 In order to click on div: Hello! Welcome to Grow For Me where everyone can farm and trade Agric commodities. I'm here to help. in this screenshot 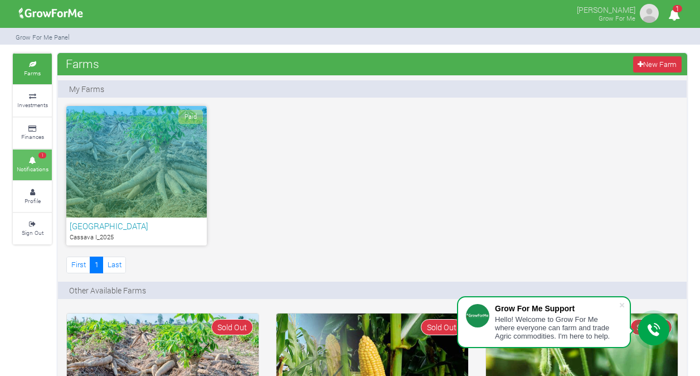, I will do `click(557, 327)`.